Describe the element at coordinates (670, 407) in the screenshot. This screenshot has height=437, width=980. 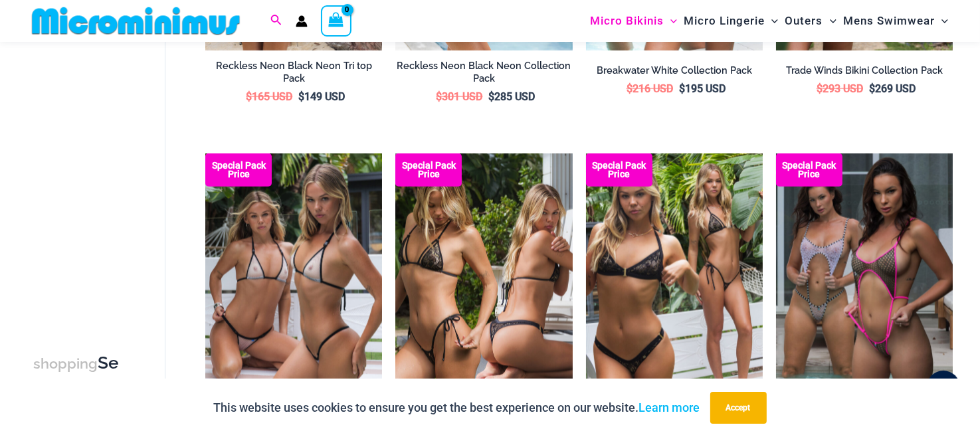
I see `a: Learn more` at that location.